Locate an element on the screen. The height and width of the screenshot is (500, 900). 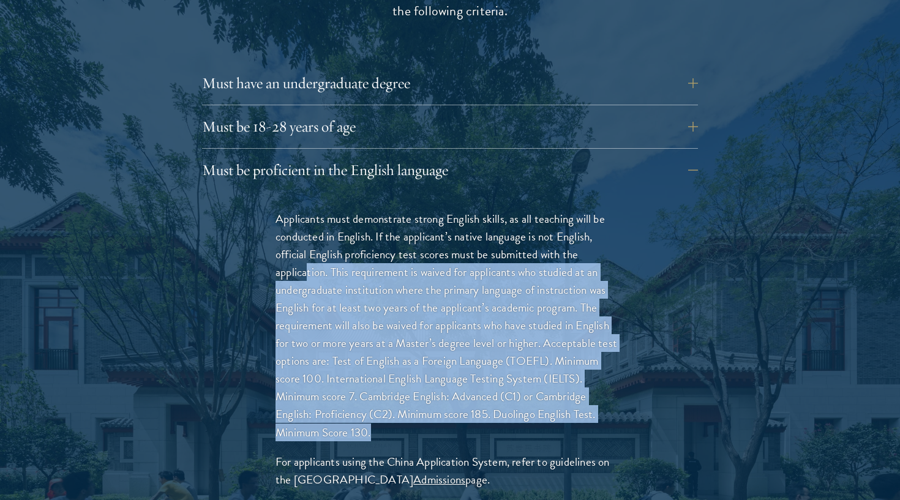
button: Must have an undergraduate degree is located at coordinates (450, 83).